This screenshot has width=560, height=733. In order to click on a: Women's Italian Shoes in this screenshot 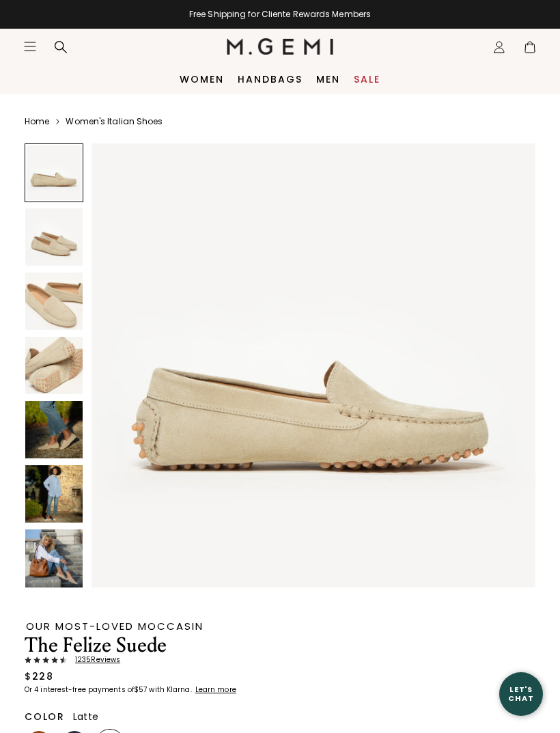, I will do `click(114, 122)`.